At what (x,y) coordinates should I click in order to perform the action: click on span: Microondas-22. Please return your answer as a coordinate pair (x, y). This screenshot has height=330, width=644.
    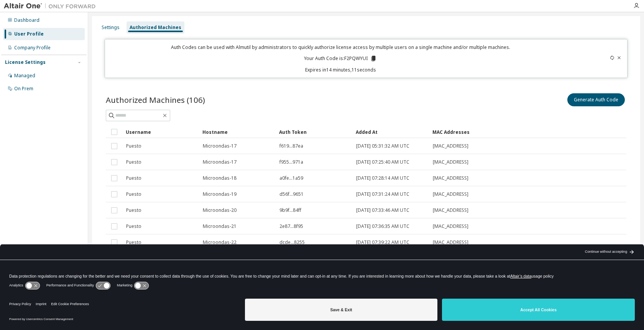
    Looking at the image, I should click on (220, 242).